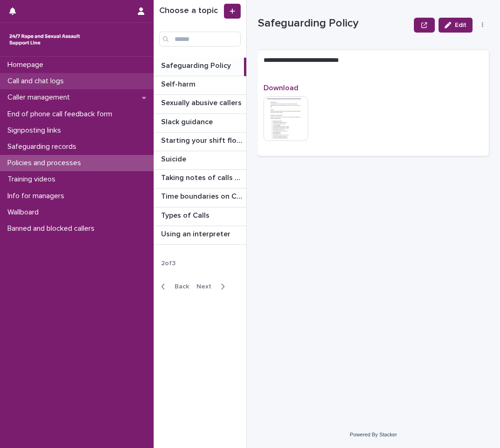 The width and height of the screenshot is (500, 448). What do you see at coordinates (27, 64) in the screenshot?
I see `p: Homepage` at bounding box center [27, 64].